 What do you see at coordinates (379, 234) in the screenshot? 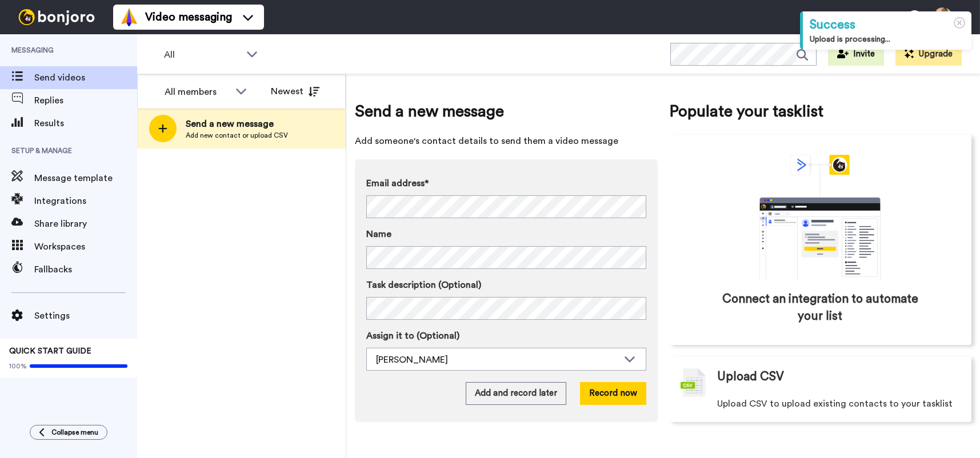
I see `span: Name` at bounding box center [379, 234].